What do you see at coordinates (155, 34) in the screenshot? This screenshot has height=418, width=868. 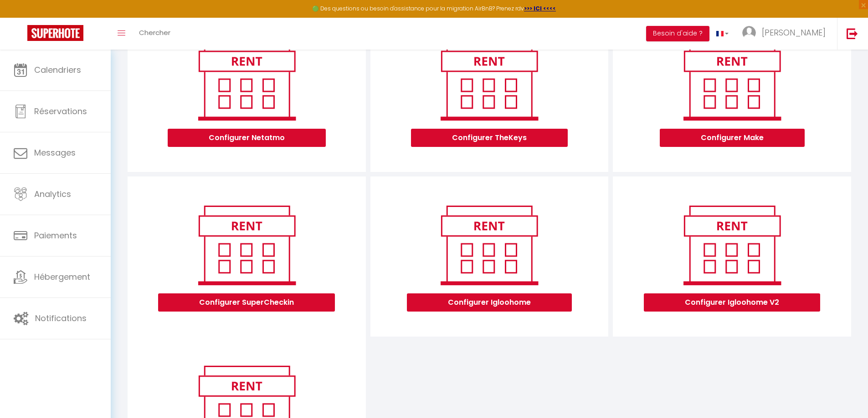 I see `a: Chercher` at bounding box center [155, 34].